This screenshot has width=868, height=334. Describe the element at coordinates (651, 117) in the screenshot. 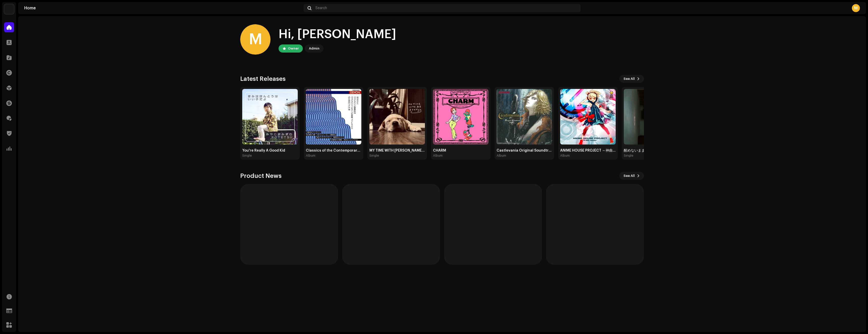

I see `img: e6e86e85-c6ad-4371-996b-864ef0d217ff` at that location.